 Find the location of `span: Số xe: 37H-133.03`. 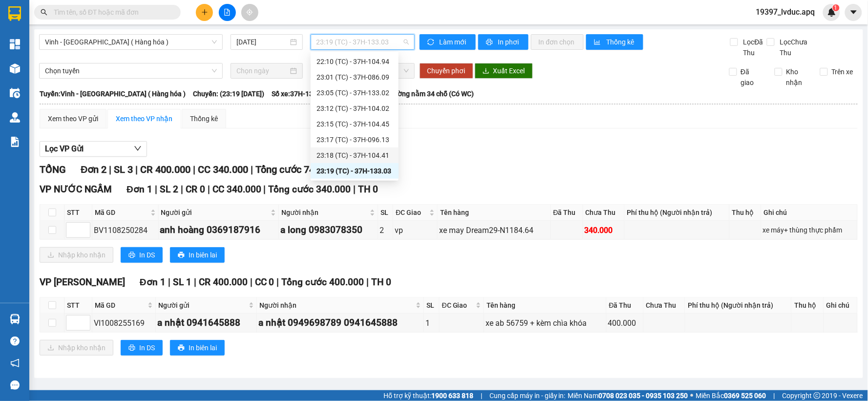

span: Số xe: 37H-133.03 is located at coordinates (299, 94).